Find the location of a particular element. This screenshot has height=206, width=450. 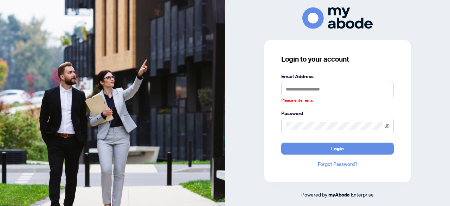

img: ma-logo is located at coordinates (337, 18).